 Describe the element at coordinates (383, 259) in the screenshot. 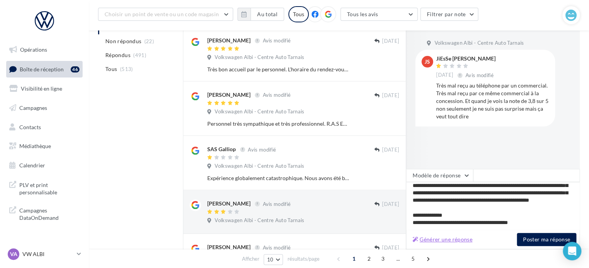

I see `span: 3` at that location.